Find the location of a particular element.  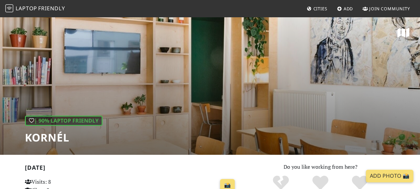

a: Add is located at coordinates (345, 9).